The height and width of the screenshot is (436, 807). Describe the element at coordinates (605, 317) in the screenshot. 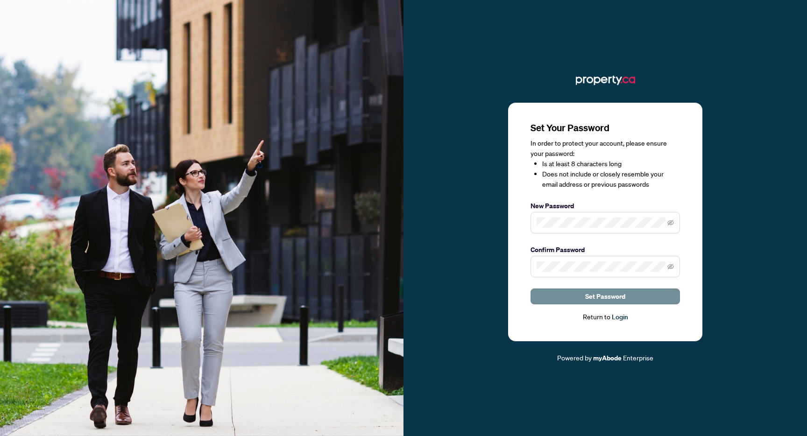

I see `div: Return to` at that location.